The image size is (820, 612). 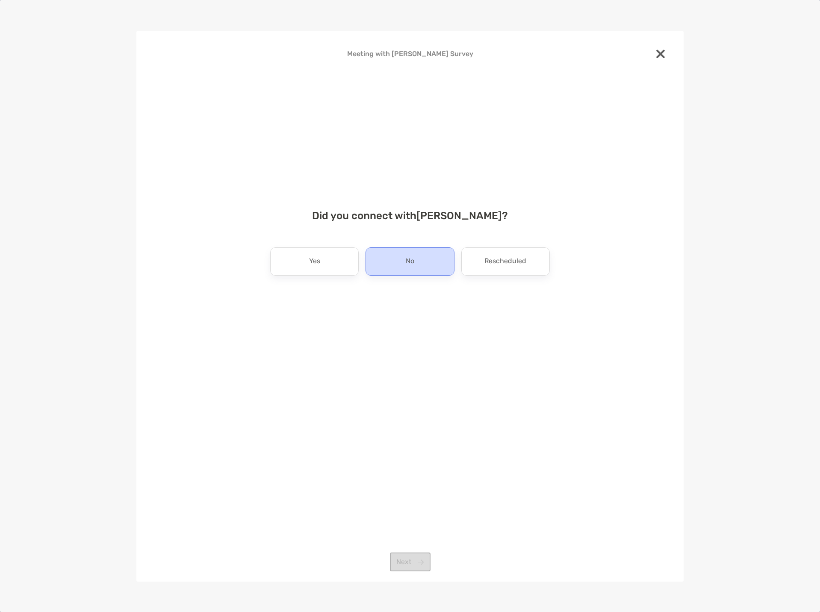 What do you see at coordinates (661, 54) in the screenshot?
I see `img: close modal` at bounding box center [661, 54].